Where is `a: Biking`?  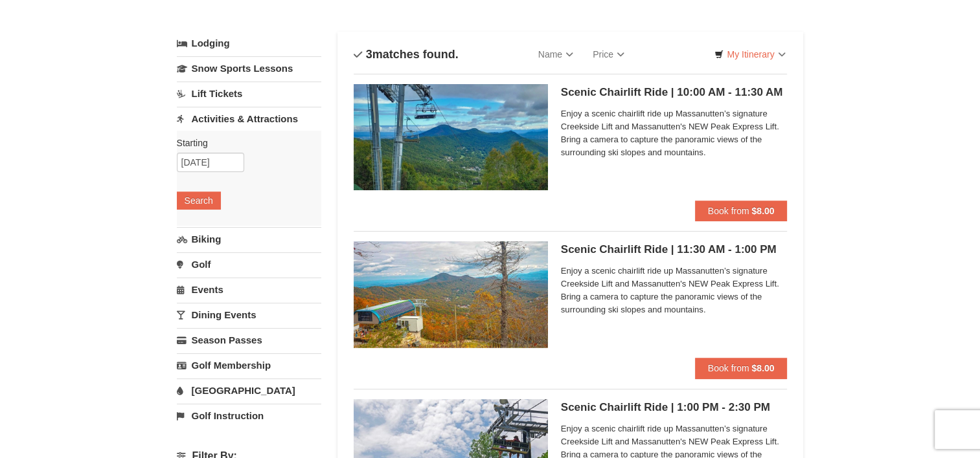
a: Biking is located at coordinates (248, 239).